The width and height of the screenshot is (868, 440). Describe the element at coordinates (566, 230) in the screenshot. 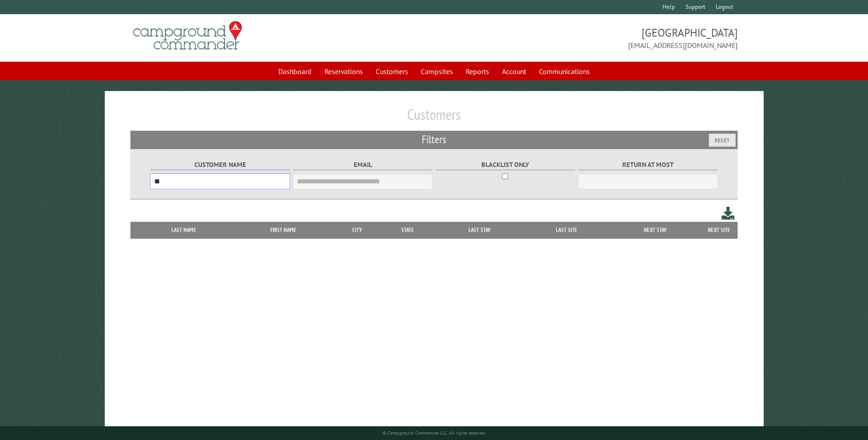

I see `th: Last Site` at that location.